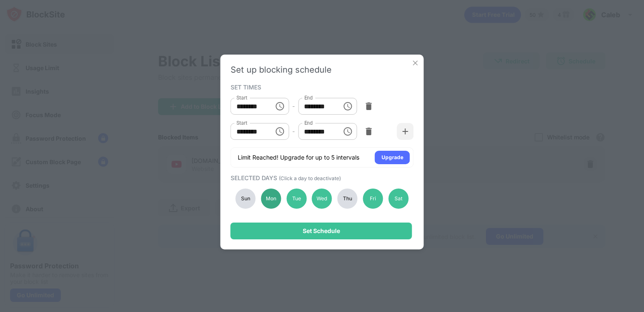  What do you see at coordinates (271, 199) in the screenshot?
I see `div: Mon` at bounding box center [271, 199].